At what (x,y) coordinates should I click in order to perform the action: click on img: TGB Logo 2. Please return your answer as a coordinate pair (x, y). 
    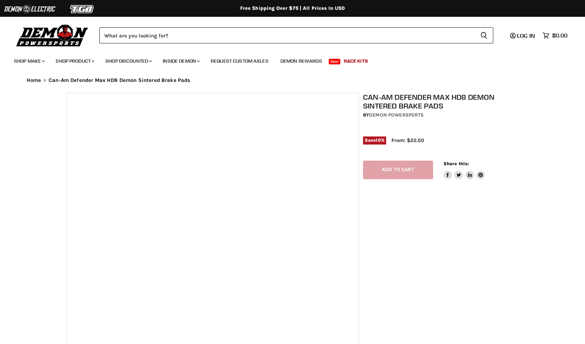
    Looking at the image, I should click on (82, 9).